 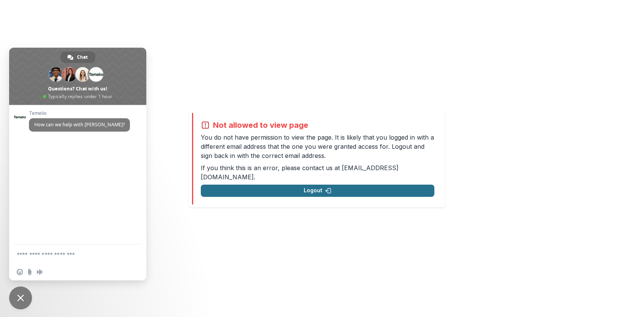 What do you see at coordinates (78, 57) in the screenshot?
I see `a: Chat` at bounding box center [78, 57].